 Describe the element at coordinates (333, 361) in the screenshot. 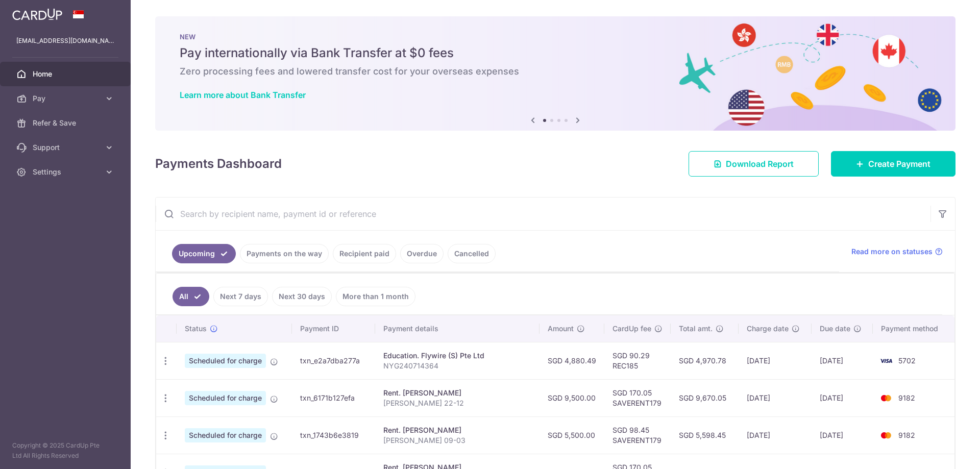

I see `td: txn_e2a7dba277a` at that location.